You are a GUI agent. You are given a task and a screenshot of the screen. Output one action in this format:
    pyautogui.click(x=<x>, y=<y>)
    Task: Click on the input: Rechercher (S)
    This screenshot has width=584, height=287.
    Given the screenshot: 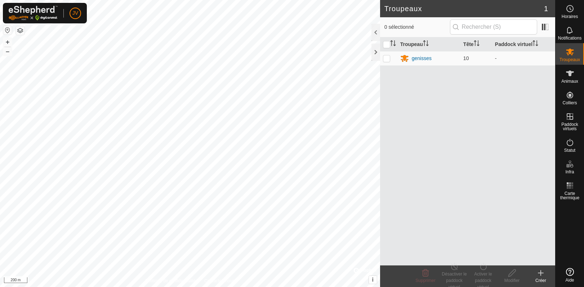 What is the action you would take?
    pyautogui.click(x=493, y=27)
    